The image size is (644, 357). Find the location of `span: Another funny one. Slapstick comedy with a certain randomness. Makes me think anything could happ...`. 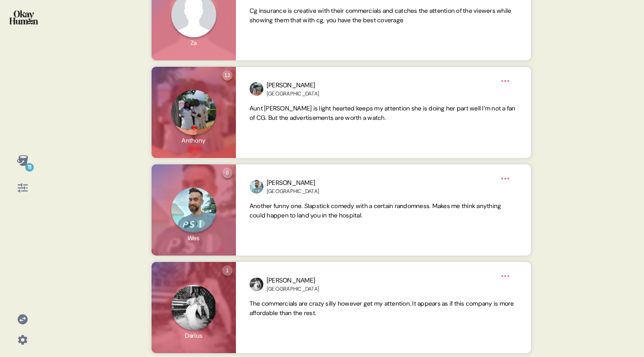

span: Another funny one. Slapstick comedy with a certain randomness. Makes me think anything could happ... is located at coordinates (375, 211).